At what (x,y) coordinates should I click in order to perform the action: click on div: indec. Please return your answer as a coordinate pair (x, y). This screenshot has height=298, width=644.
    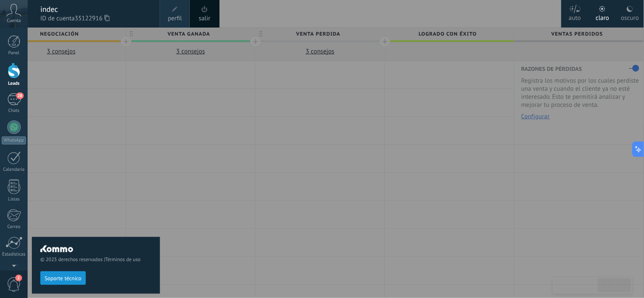
    Looking at the image, I should click on (96, 9).